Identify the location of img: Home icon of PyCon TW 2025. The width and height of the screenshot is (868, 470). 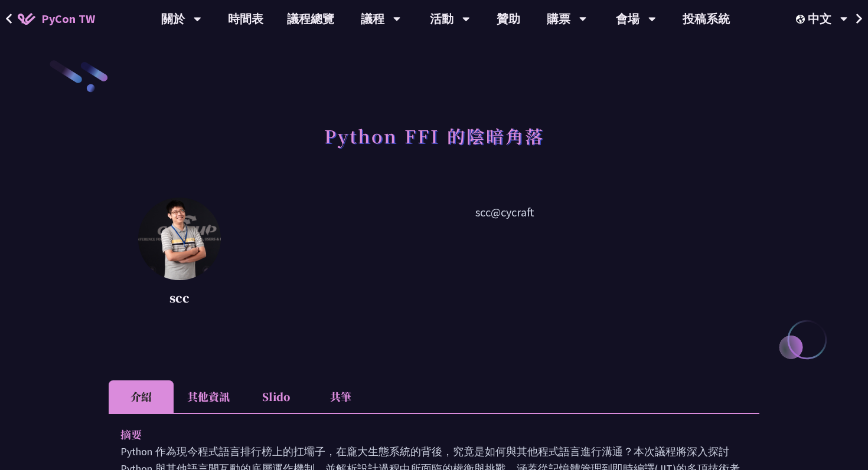
(27, 19).